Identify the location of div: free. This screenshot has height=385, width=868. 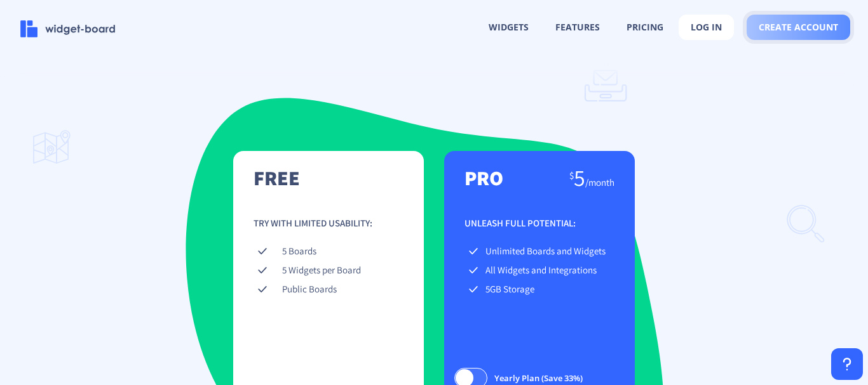
(276, 178).